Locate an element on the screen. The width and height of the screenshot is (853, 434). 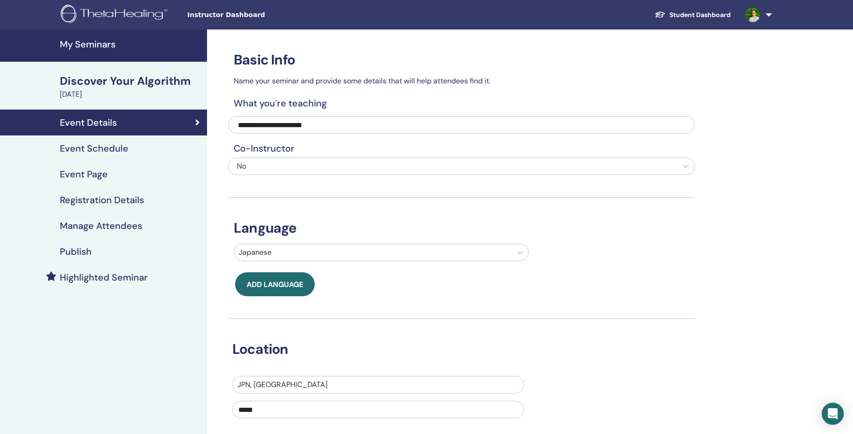
h3: Basic Info is located at coordinates (462, 60).